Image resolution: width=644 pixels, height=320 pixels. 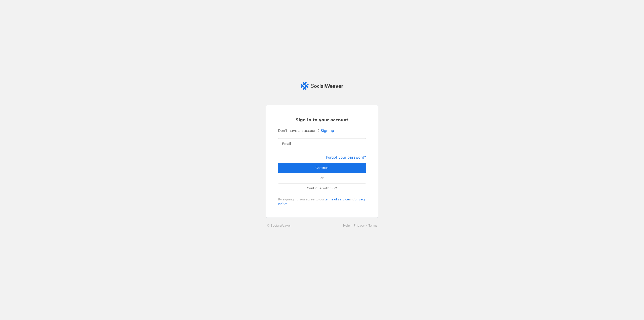 I want to click on a: Sign up, so click(x=327, y=131).